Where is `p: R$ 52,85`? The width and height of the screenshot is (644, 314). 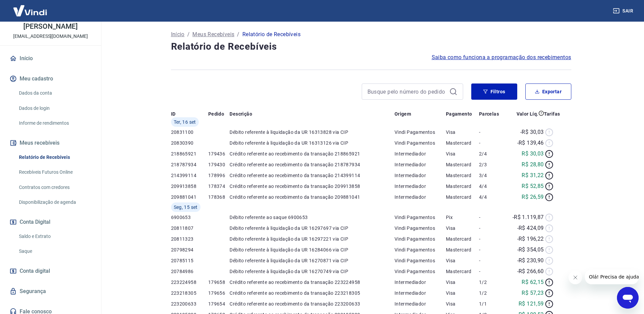
p: R$ 52,85 is located at coordinates (533, 186).